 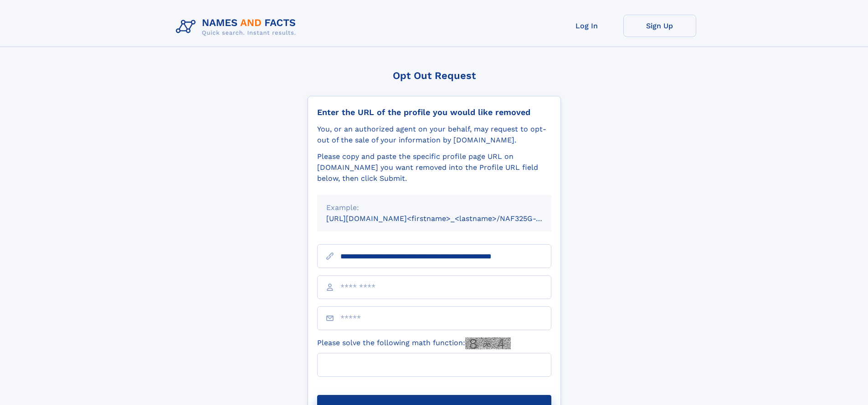 I want to click on div: You, or an authorized agent on your behalf, may request to opt-out of the sale of your informatio..., so click(x=434, y=135).